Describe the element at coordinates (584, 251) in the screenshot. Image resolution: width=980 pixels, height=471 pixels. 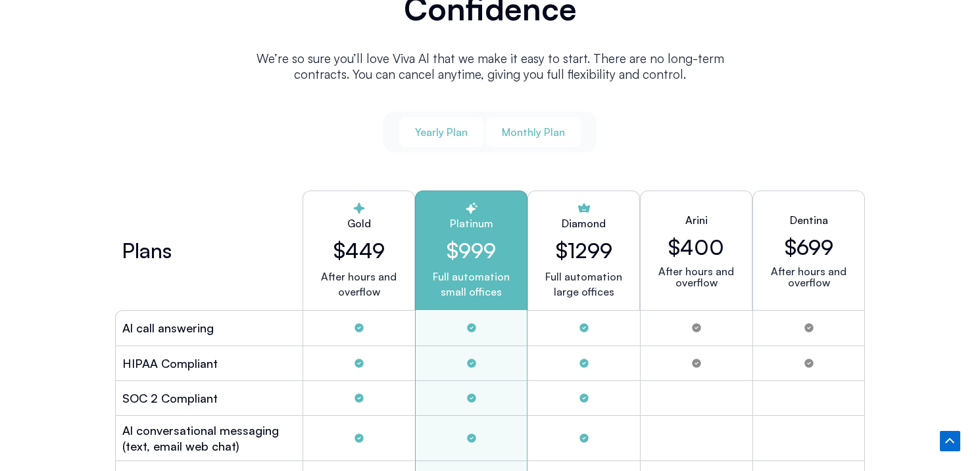
I see `h2: $1299` at that location.